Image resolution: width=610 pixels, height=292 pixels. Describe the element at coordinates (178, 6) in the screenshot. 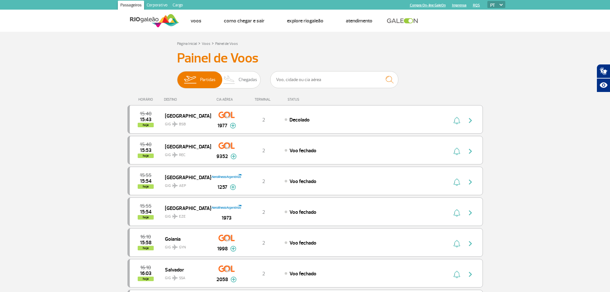

I see `a: Cargo` at that location.